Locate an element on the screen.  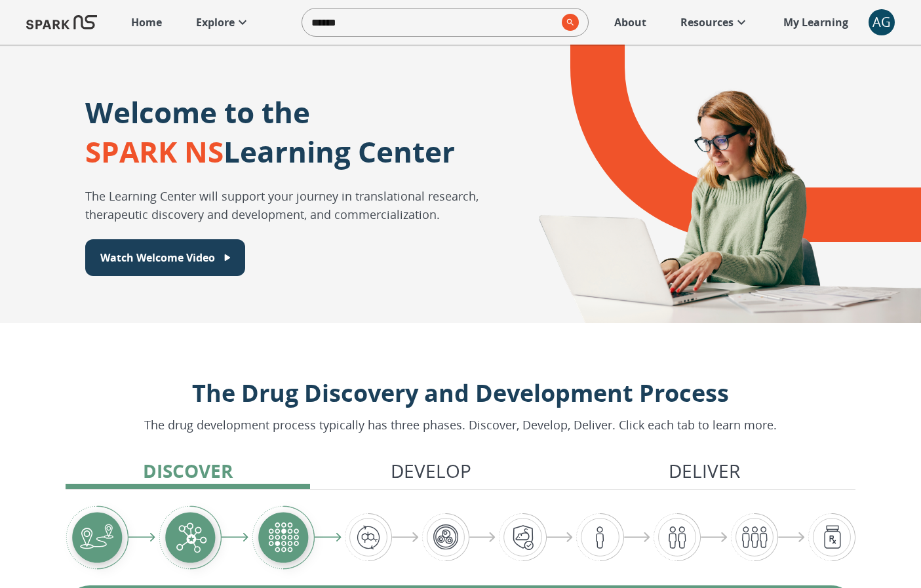
button: Watch Welcome Video is located at coordinates (165, 257).